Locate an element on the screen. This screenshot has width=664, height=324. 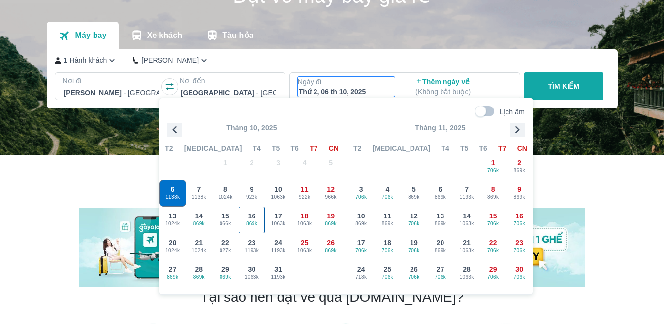
img: banner-home is located at coordinates (332, 247).